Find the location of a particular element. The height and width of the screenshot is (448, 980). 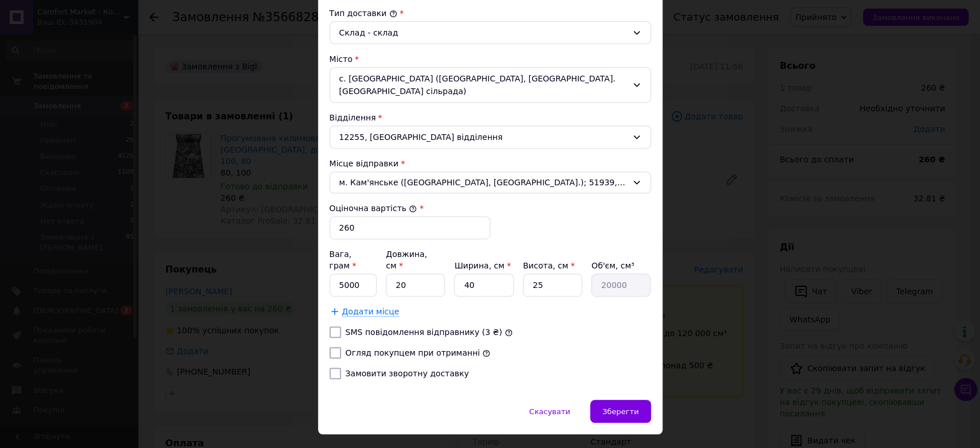

span: Зберегти is located at coordinates (620, 411).